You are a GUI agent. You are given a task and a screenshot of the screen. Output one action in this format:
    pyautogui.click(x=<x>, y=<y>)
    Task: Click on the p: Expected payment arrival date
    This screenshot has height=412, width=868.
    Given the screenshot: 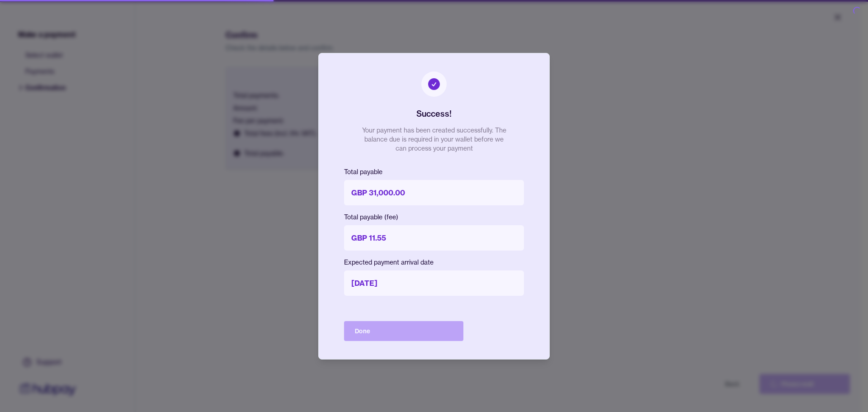 What is the action you would take?
    pyautogui.click(x=434, y=262)
    